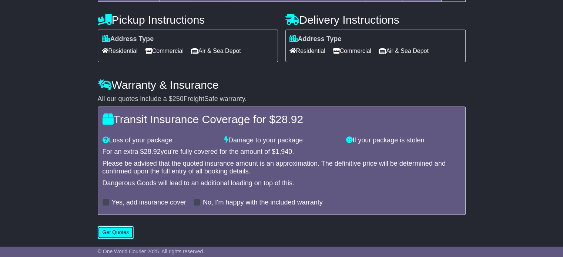 The width and height of the screenshot is (563, 257). What do you see at coordinates (375, 20) in the screenshot?
I see `h4: Delivery Instructions` at bounding box center [375, 20].